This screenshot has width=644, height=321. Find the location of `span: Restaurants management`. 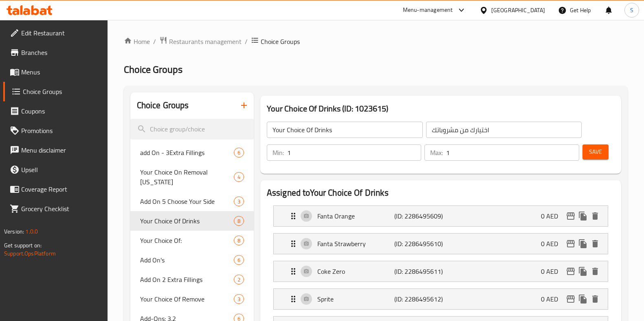

span: Restaurants management is located at coordinates (205, 41).